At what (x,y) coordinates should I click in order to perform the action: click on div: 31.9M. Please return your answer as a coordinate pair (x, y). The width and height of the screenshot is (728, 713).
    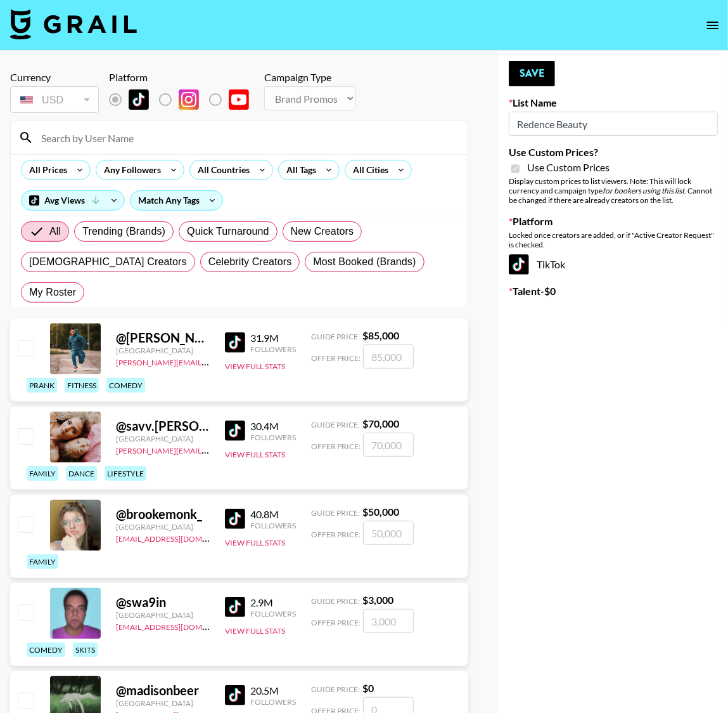
    Looking at the image, I should click on (273, 338).